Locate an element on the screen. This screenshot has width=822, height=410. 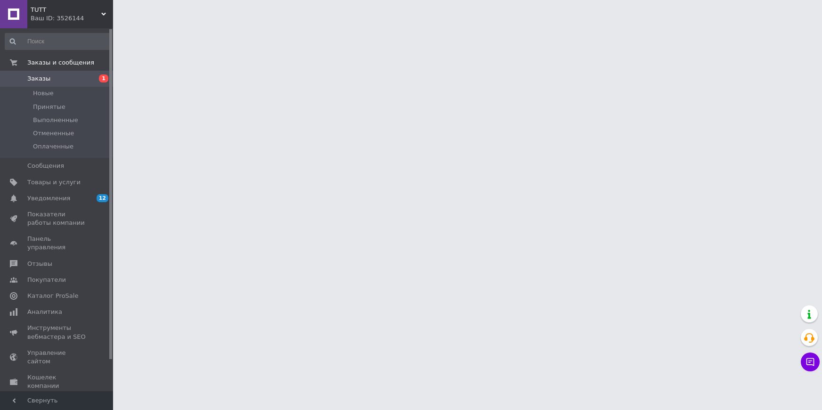
button: Чат с покупателем is located at coordinates (810, 362).